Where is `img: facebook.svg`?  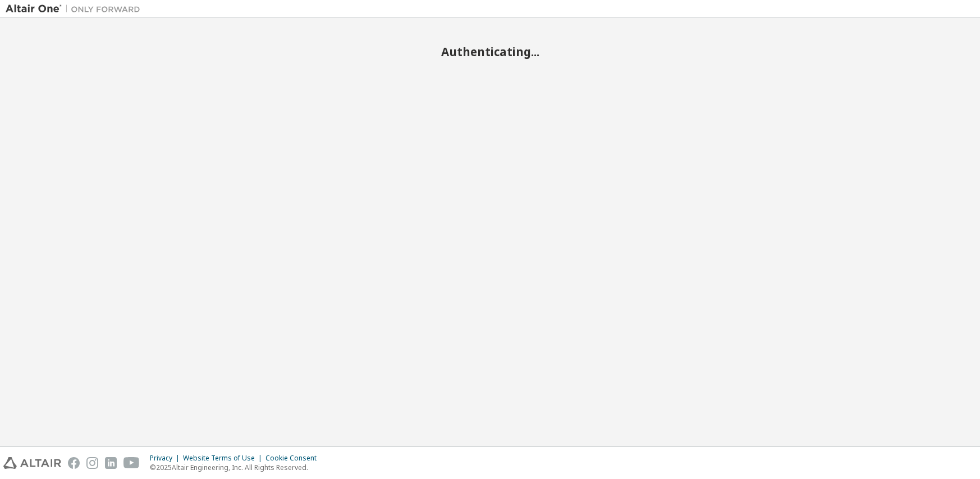
img: facebook.svg is located at coordinates (73, 462).